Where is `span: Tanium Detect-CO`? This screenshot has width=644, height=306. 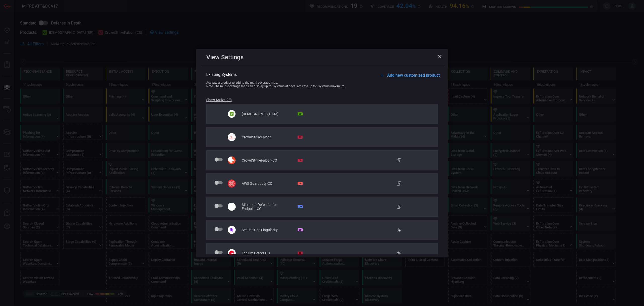 span: Tanium Detect-CO is located at coordinates (256, 253).